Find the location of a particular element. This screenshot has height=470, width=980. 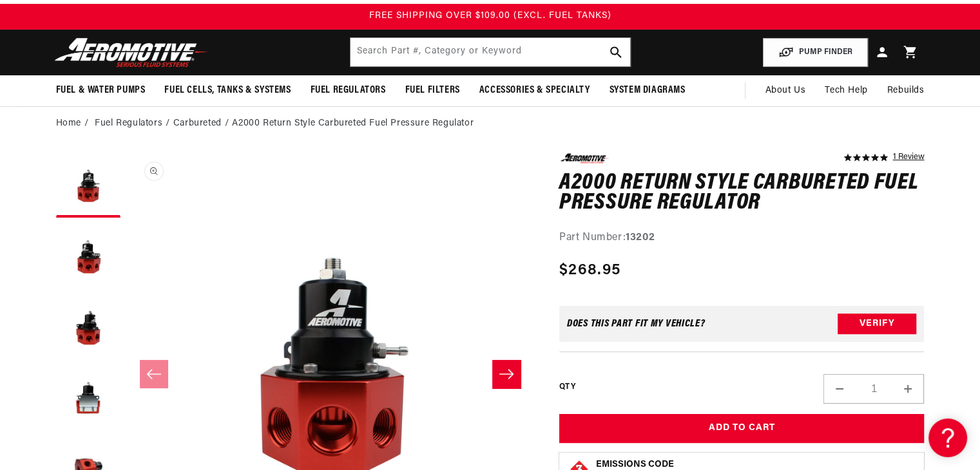

summary: Fuel Regulators is located at coordinates (348, 90).